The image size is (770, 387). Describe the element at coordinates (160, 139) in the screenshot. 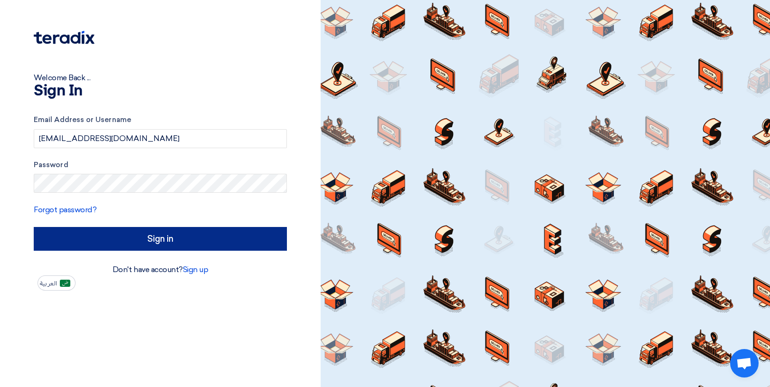

I see `input: Enter your business email or username` at that location.